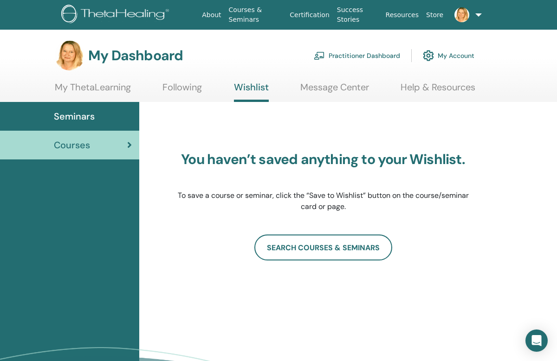  Describe the element at coordinates (93, 90) in the screenshot. I see `a: My ThetaLearning` at that location.